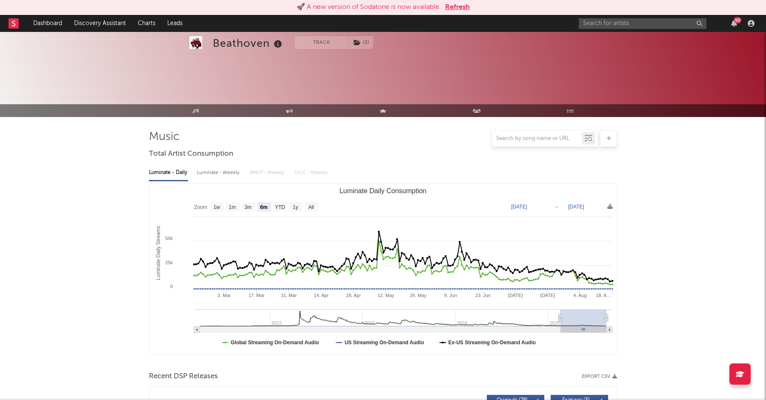 The height and width of the screenshot is (400, 766). What do you see at coordinates (169, 173) in the screenshot?
I see `div: Luminate - Daily` at bounding box center [169, 173].